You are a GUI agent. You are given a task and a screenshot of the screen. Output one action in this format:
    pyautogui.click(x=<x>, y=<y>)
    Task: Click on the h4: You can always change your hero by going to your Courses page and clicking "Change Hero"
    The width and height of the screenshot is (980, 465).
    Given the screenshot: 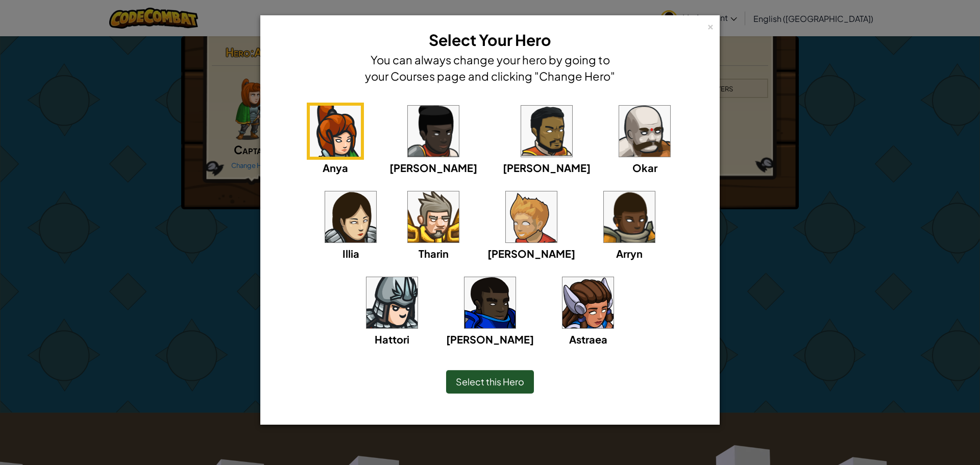 What is the action you would take?
    pyautogui.click(x=490, y=68)
    